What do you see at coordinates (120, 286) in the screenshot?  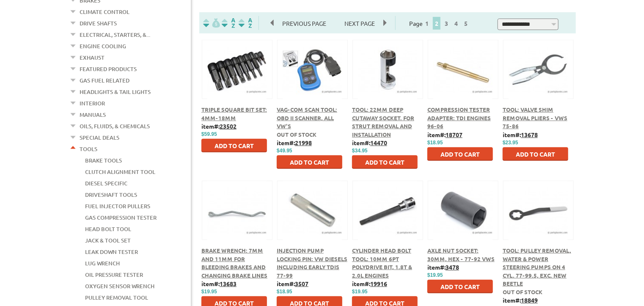 I see `a: Oxygen Sensor Wrench` at bounding box center [120, 286].